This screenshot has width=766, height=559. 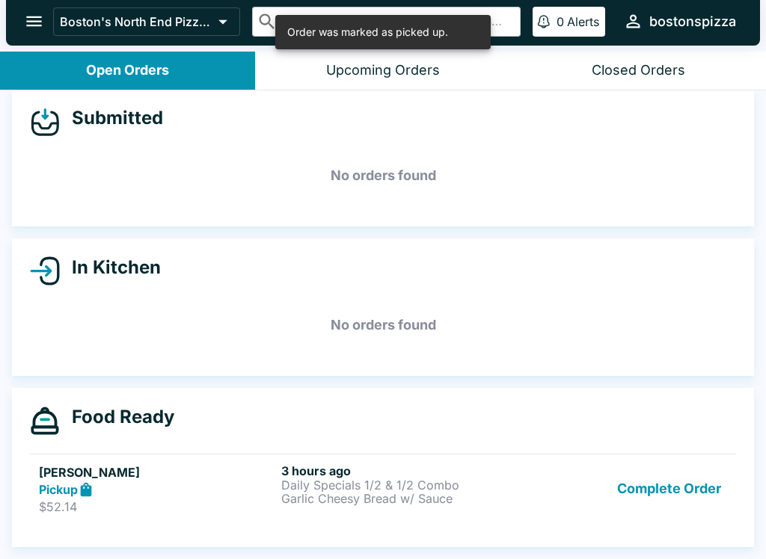 What do you see at coordinates (583, 22) in the screenshot?
I see `p: Alerts` at bounding box center [583, 22].